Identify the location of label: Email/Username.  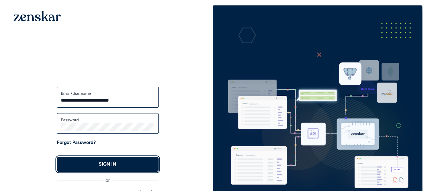
(108, 93).